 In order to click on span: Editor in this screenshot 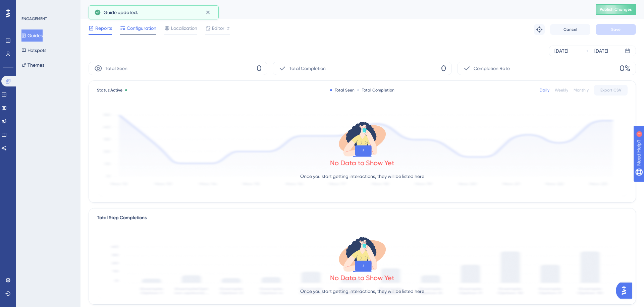, I will do `click(218, 28)`.